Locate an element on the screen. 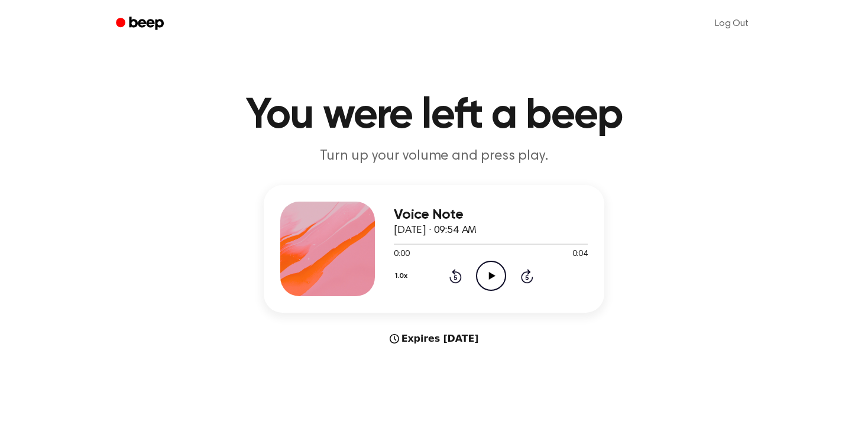  h1: You were left a beep is located at coordinates (434, 116).